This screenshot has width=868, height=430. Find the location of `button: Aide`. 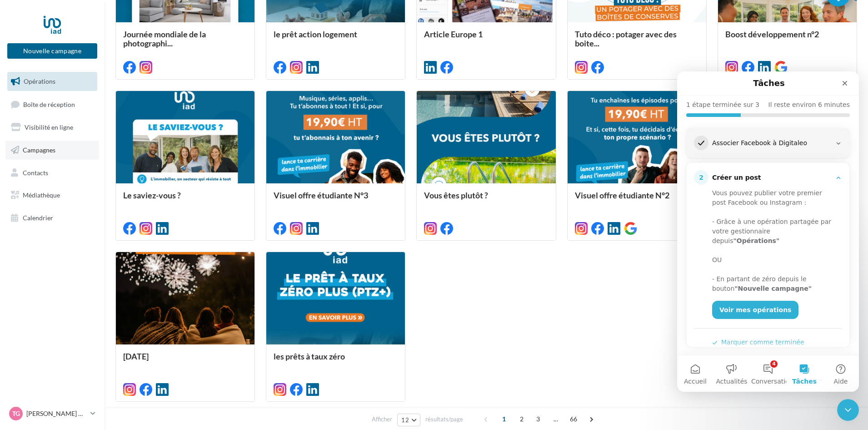

button: Aide is located at coordinates (164, 302).